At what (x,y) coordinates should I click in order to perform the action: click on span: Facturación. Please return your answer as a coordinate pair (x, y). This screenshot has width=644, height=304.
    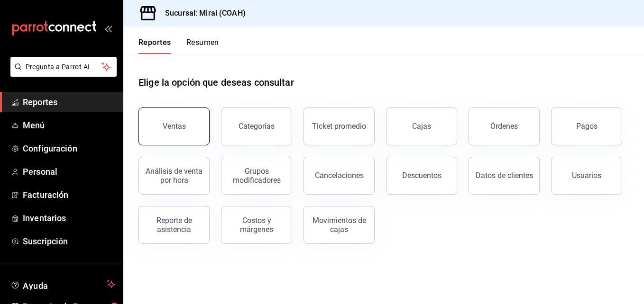
    Looking at the image, I should click on (69, 195).